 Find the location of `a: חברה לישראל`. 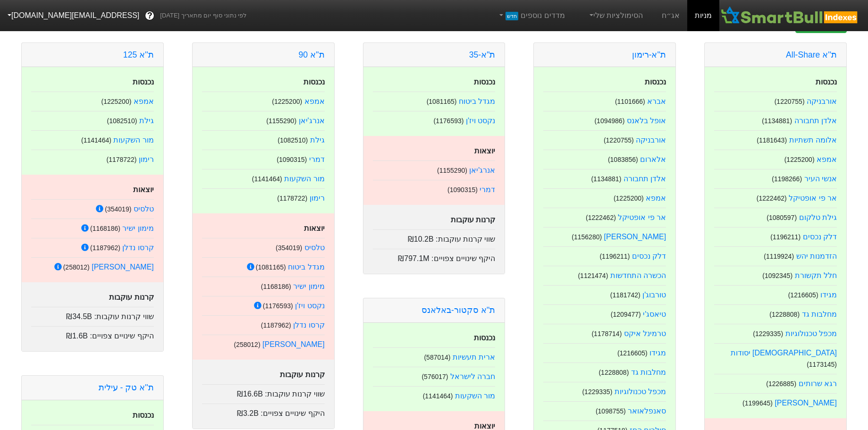

a: חברה לישראל is located at coordinates (472, 376).